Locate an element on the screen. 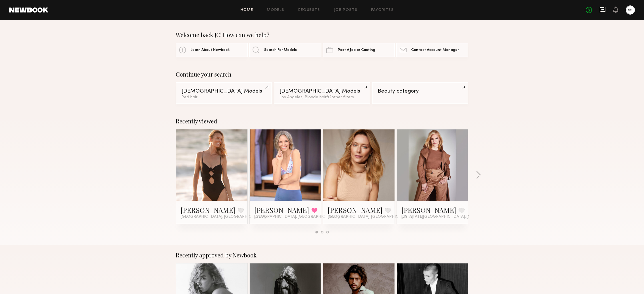  span: Post A Job or Casting is located at coordinates (357, 50).